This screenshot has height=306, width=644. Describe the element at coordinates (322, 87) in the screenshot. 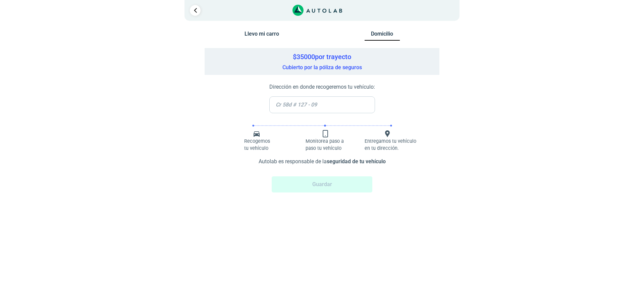

I see `p: Dirección en donde recogeremos tu vehículo:` at that location.